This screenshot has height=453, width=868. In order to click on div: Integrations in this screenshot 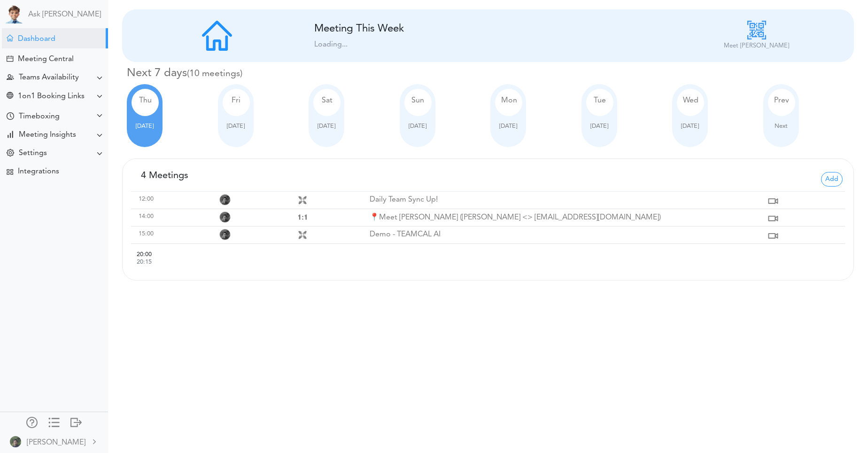, I will do `click(38, 171)`.